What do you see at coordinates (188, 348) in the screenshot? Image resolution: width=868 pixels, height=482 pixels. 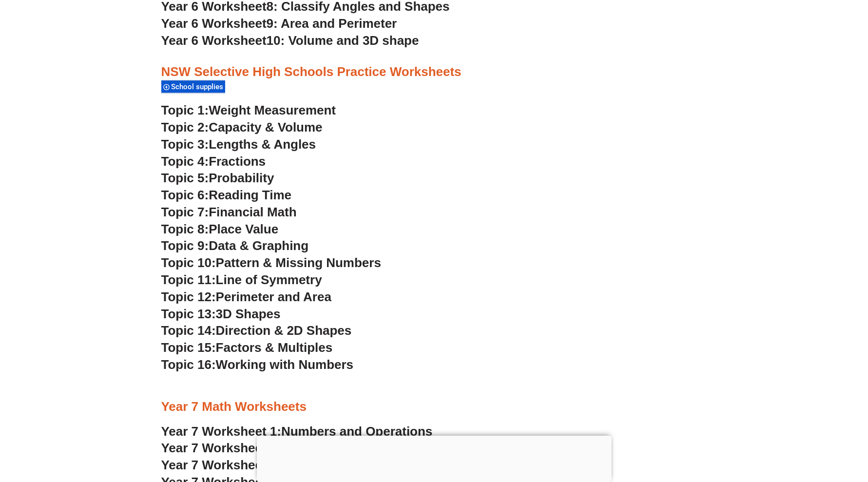 I see `span: Topic 15:` at bounding box center [188, 348].